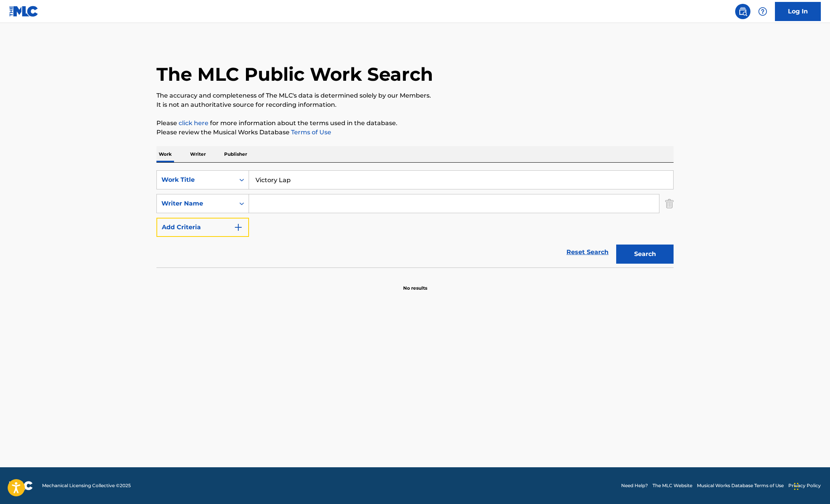 The image size is (830, 504). Describe the element at coordinates (743, 11) in the screenshot. I see `a: Public Search` at that location.